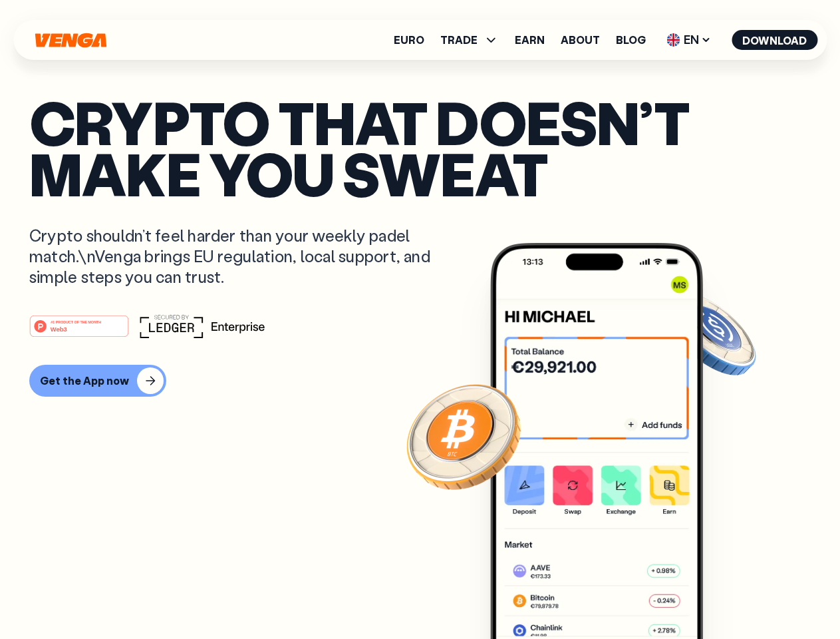 The height and width of the screenshot is (639, 840). What do you see at coordinates (774, 40) in the screenshot?
I see `button: Download` at bounding box center [774, 40].